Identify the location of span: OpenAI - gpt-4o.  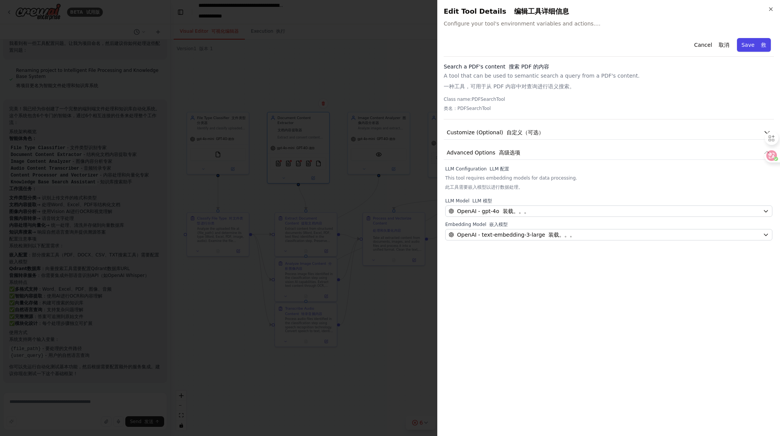
(493, 211).